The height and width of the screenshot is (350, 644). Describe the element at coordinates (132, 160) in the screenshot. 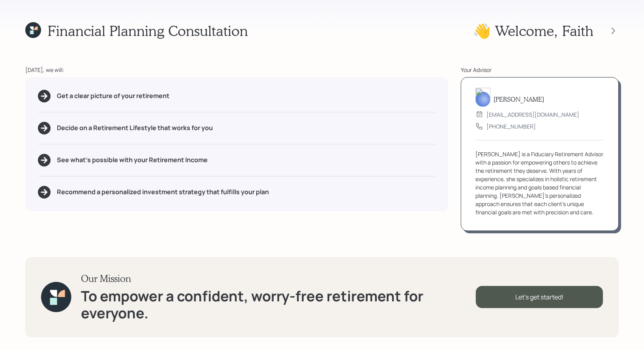

I see `h5: See what's possible with your Retirement Income` at that location.